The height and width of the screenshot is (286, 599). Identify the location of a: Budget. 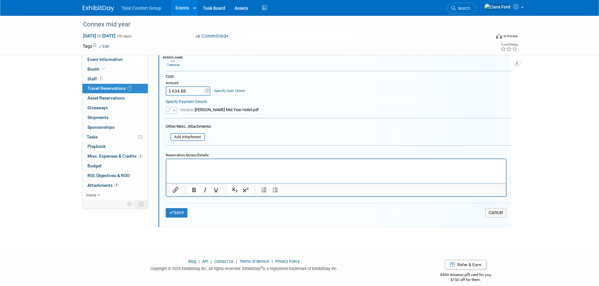
(115, 166).